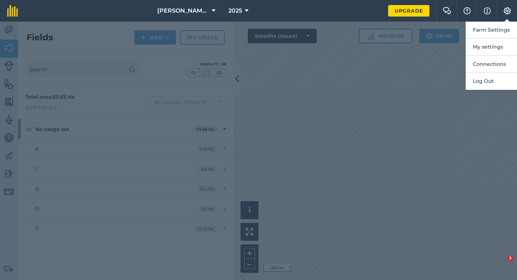 The height and width of the screenshot is (280, 517). What do you see at coordinates (491, 30) in the screenshot?
I see `button: Farm Settings` at bounding box center [491, 30].